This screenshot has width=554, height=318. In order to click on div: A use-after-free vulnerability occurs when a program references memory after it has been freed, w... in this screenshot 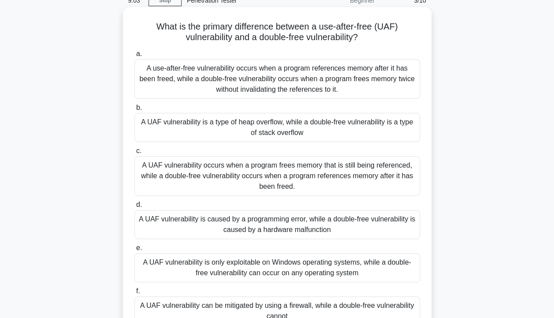, I will do `click(277, 79)`.